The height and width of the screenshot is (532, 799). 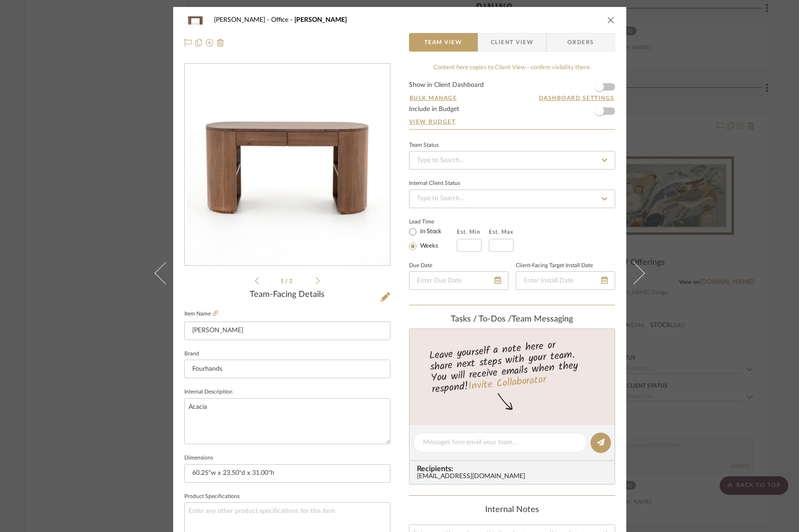 I want to click on div: Team-Facing Details, so click(x=287, y=295).